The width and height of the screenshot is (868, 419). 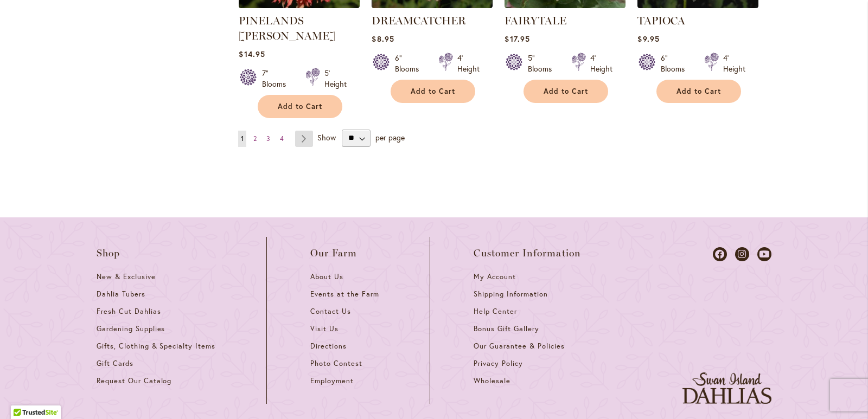 What do you see at coordinates (134, 380) in the screenshot?
I see `span: Request Our Catalog` at bounding box center [134, 380].